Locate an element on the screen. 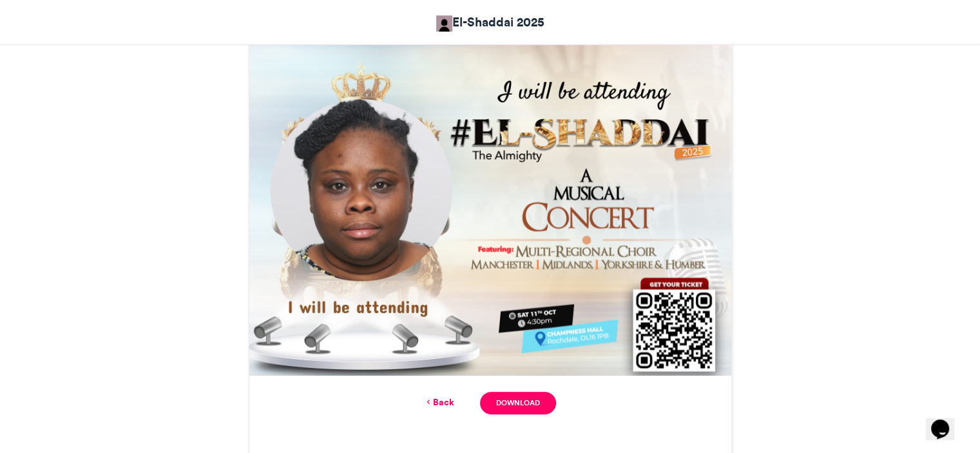  a: Back is located at coordinates (439, 402).